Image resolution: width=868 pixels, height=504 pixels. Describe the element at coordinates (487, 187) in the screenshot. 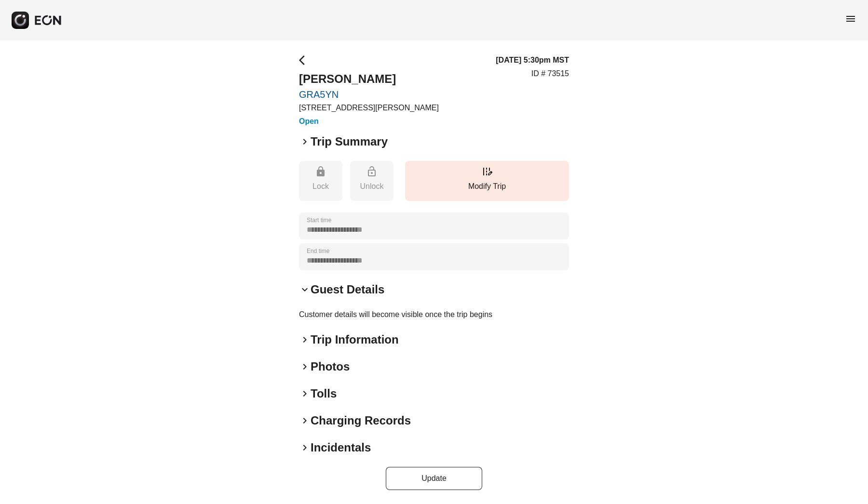

I see `p: Modify Trip` at that location.